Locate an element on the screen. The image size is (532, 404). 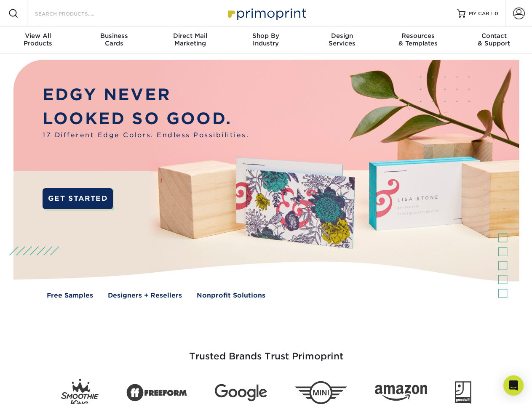
span: MY CART is located at coordinates (480, 13).